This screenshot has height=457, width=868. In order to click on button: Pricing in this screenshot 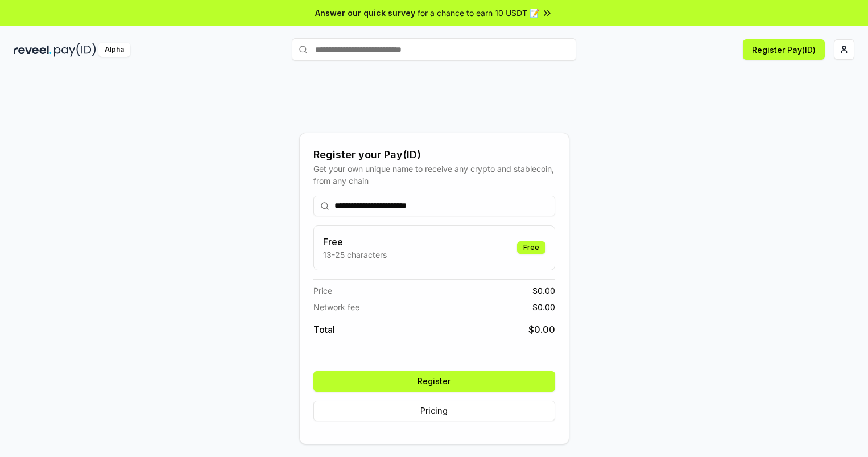, I will do `click(434, 411)`.